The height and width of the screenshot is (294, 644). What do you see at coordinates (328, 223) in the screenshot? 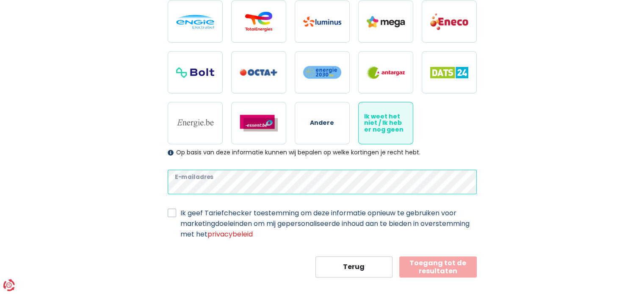
I see `label: Ik geef Tariefchecker toestemming om deze informatie opnieuw te gebruiken voor marketingdoeleinde...` at bounding box center [328, 223].